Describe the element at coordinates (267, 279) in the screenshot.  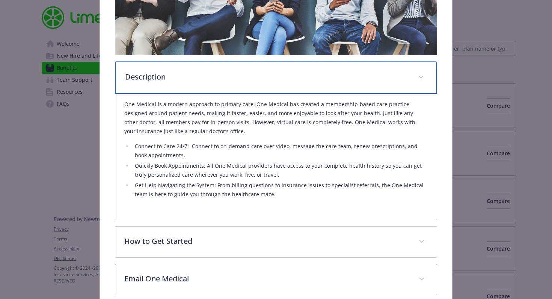
I see `p: Email One Medical` at that location.